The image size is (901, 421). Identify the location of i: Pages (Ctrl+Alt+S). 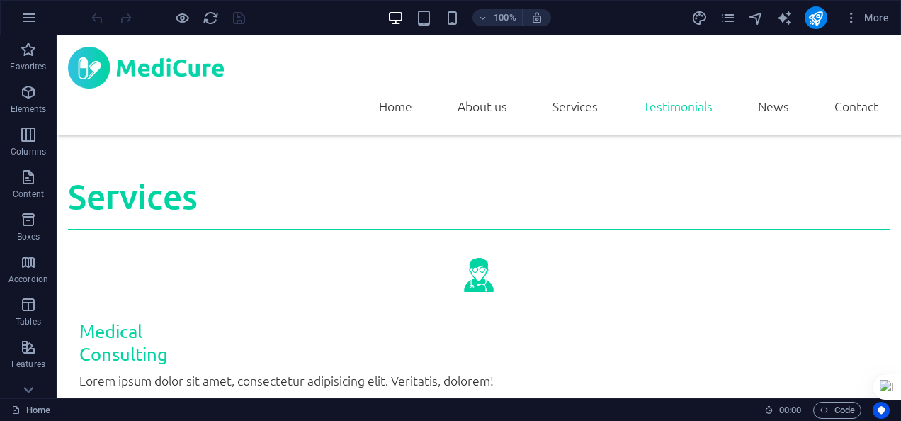
(727, 18).